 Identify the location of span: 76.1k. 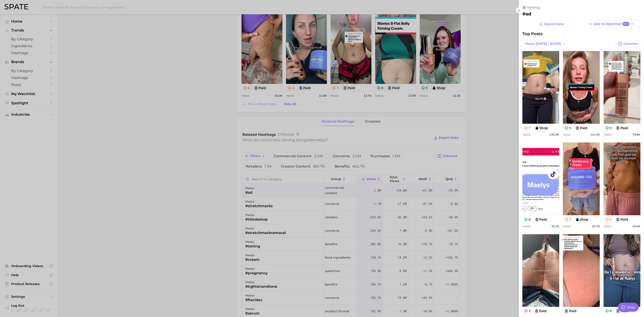
(555, 226).